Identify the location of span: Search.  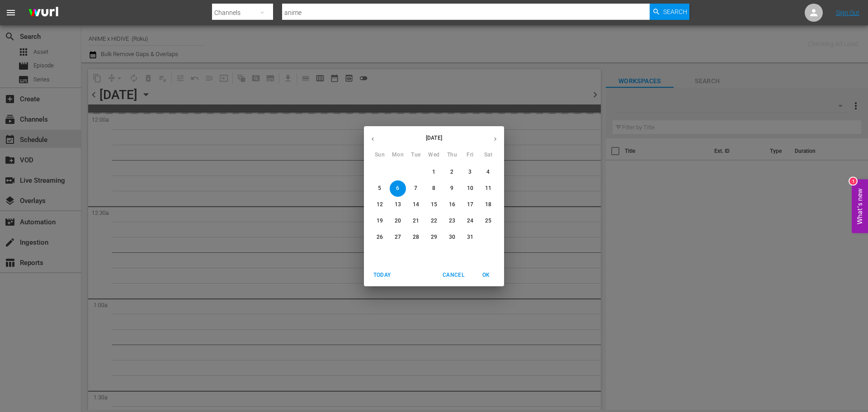
(675, 12).